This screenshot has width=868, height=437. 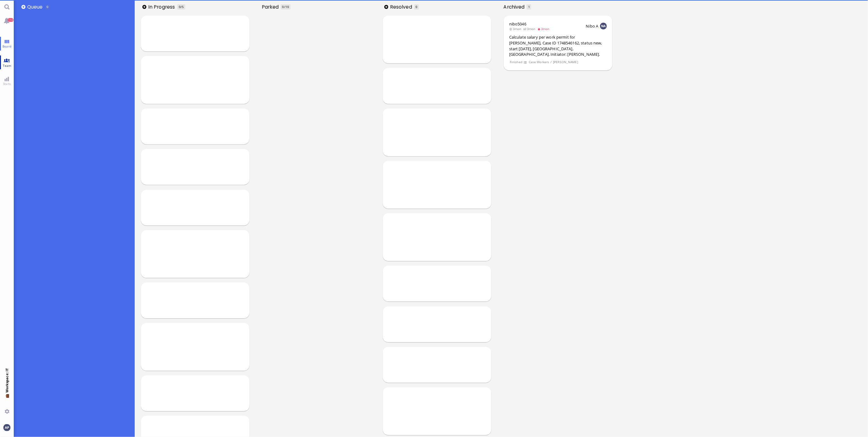 What do you see at coordinates (518, 24) in the screenshot?
I see `a: nibo5046` at bounding box center [518, 24].